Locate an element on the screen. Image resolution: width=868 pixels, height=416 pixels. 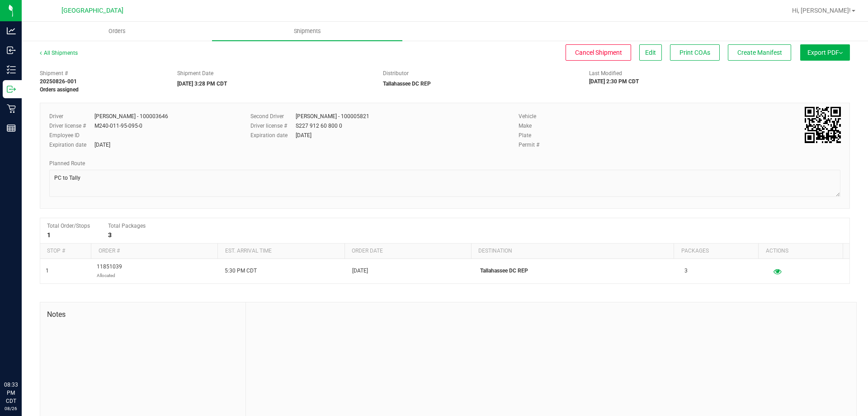
label: Make is located at coordinates (532, 125).